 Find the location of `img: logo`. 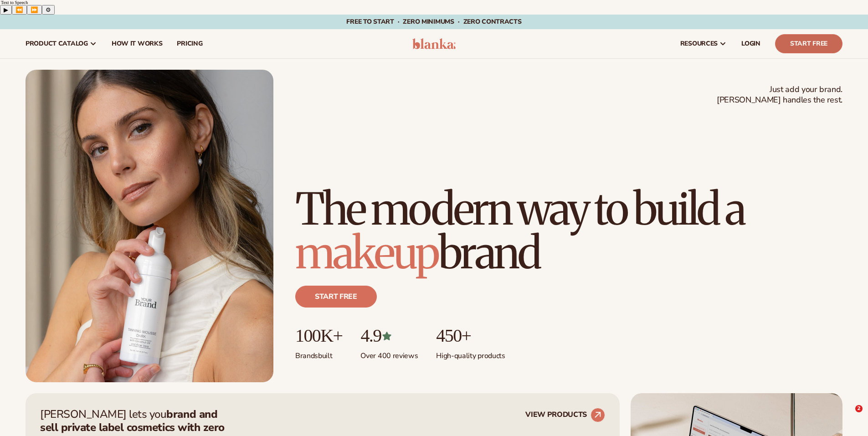

img: logo is located at coordinates (434, 44).